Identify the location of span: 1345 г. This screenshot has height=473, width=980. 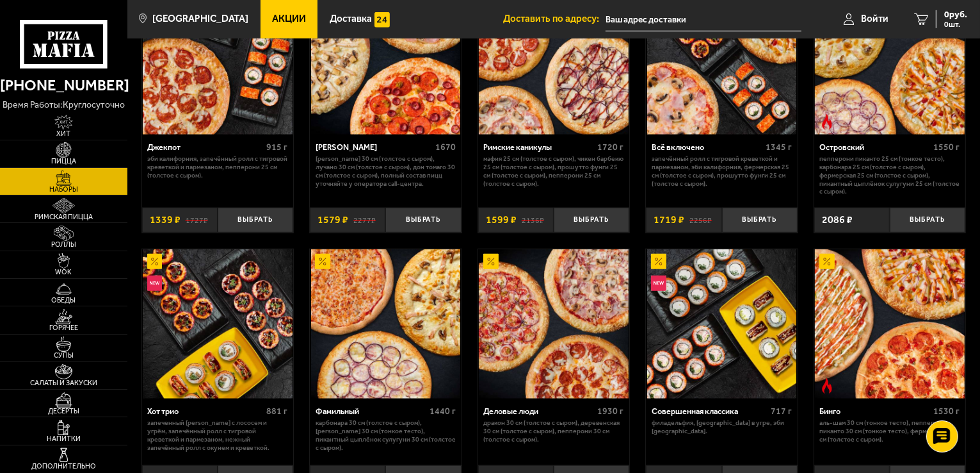
(778, 147).